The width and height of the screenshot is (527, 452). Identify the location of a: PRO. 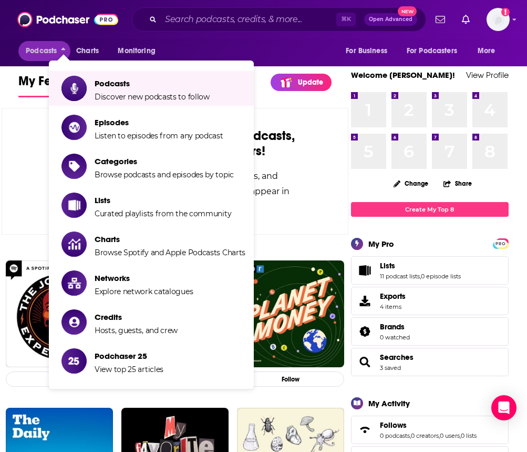
(501, 242).